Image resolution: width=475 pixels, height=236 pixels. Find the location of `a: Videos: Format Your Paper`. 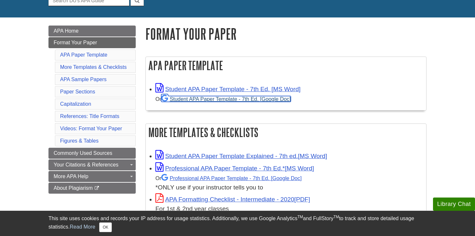

a: Videos: Format Your Paper is located at coordinates (91, 128).